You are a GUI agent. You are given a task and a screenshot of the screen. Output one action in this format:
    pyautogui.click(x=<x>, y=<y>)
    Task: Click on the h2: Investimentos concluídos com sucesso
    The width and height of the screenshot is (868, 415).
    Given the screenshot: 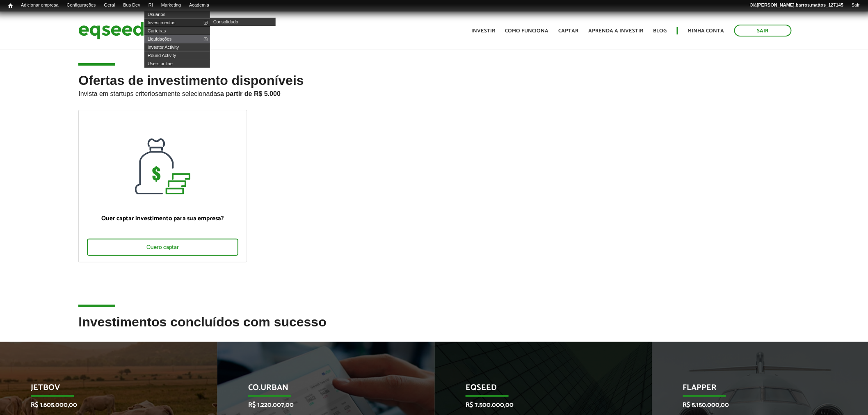 What is the action you would take?
    pyautogui.click(x=434, y=328)
    